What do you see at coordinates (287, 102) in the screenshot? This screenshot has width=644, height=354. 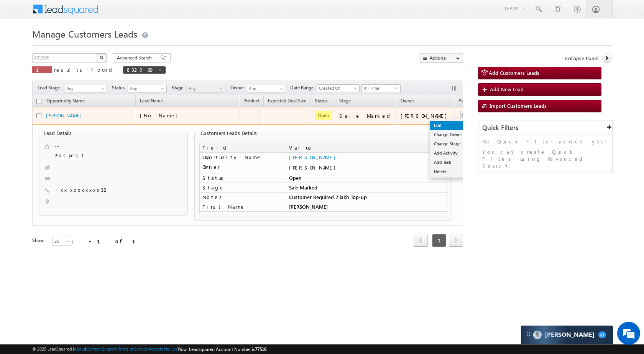 I see `a: Expected Deal Size` at bounding box center [287, 102].